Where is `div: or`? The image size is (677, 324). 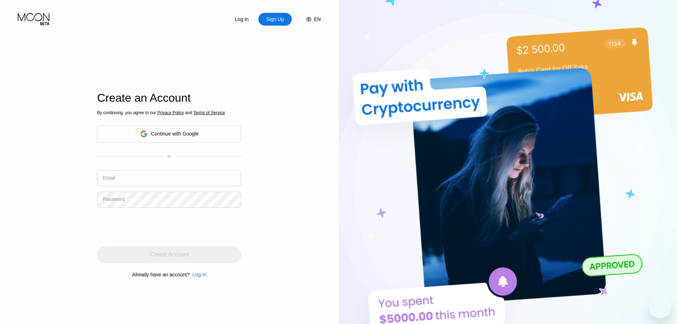 div: or is located at coordinates (169, 156).